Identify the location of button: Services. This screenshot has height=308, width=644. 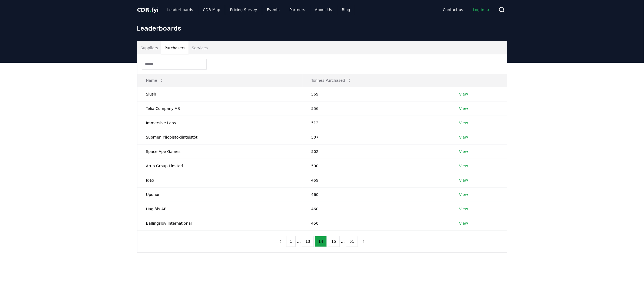
(200, 48).